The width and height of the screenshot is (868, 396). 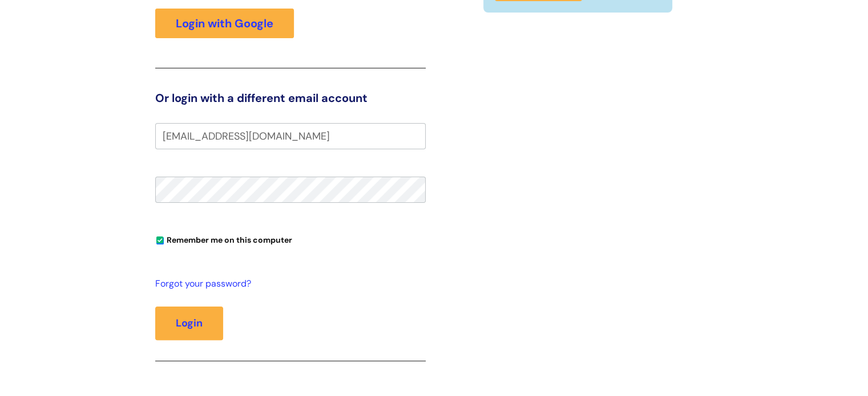 I want to click on h3: Or login with a different email account, so click(x=291, y=98).